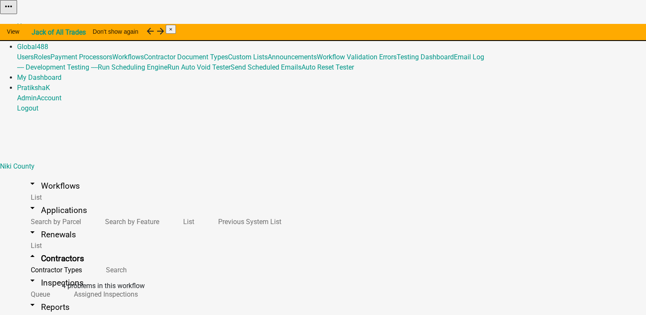 The image size is (646, 315). Describe the element at coordinates (27, 98) in the screenshot. I see `a: Admin` at that location.